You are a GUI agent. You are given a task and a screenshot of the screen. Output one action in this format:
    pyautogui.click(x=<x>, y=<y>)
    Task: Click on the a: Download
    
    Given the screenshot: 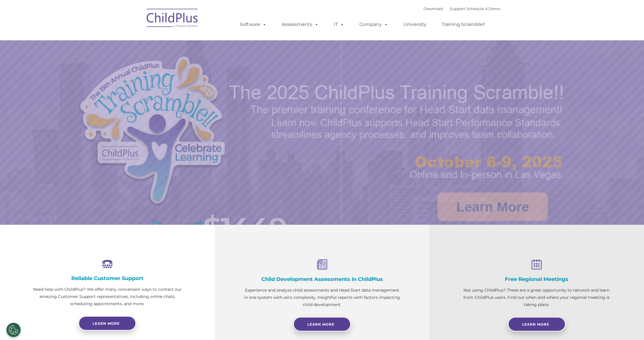 What is the action you would take?
    pyautogui.click(x=433, y=8)
    